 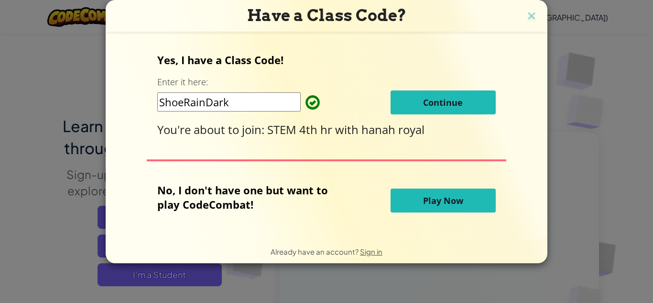 What do you see at coordinates (371, 251) in the screenshot?
I see `a: Sign in` at bounding box center [371, 251].